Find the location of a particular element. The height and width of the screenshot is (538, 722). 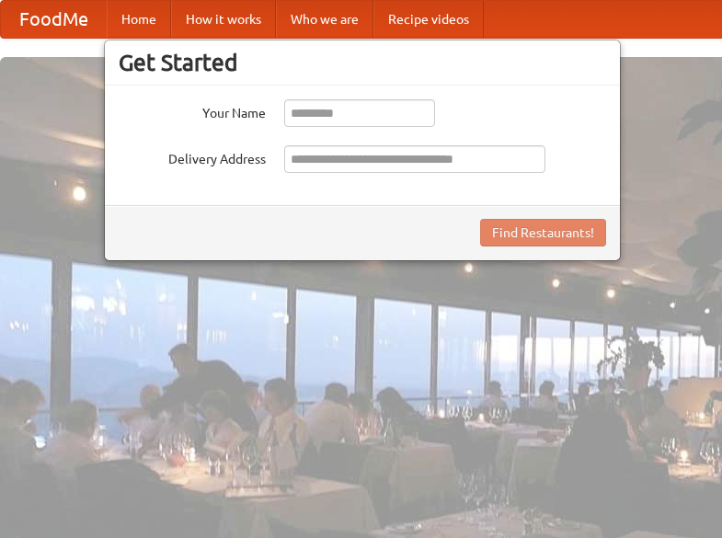

a: How it works is located at coordinates (224, 19).